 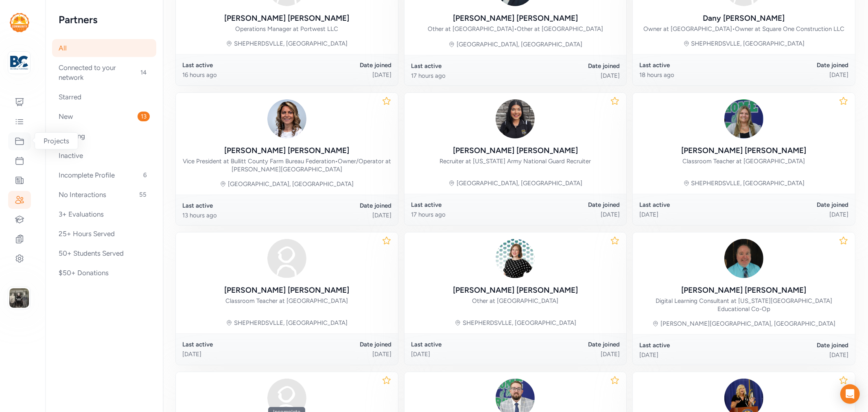 I want to click on h2: Partners, so click(x=104, y=19).